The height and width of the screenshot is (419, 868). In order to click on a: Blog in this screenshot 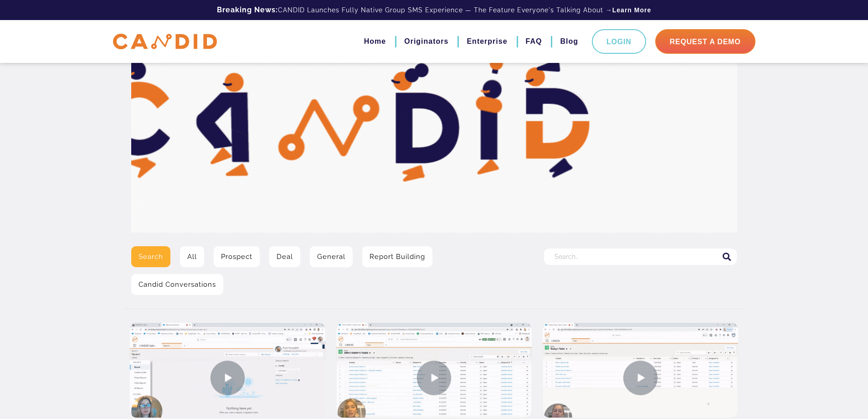, I will do `click(569, 41)`.